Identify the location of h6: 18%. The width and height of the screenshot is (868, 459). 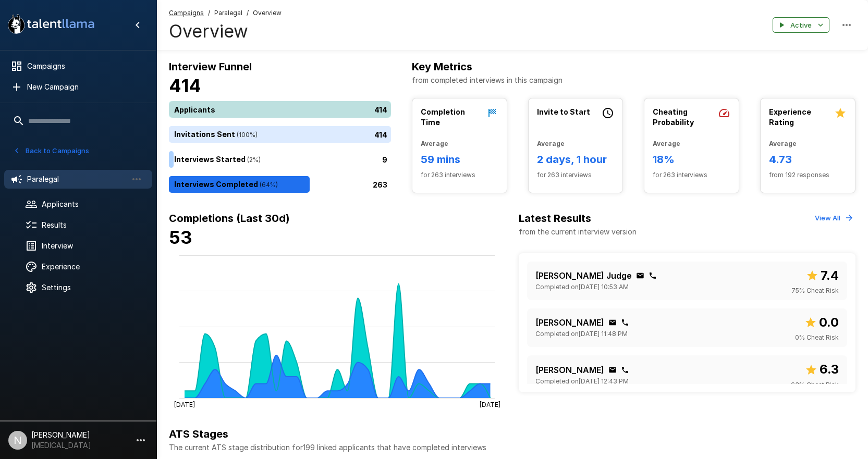
(691, 159).